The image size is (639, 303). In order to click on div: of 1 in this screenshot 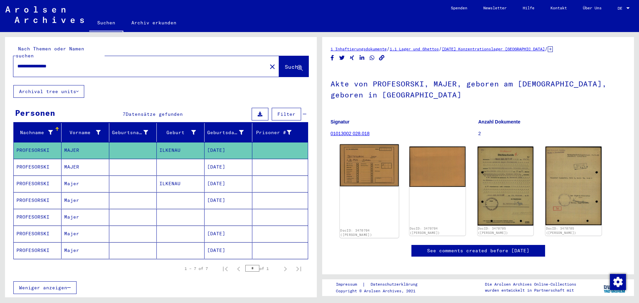, I will do `click(262, 269)`.